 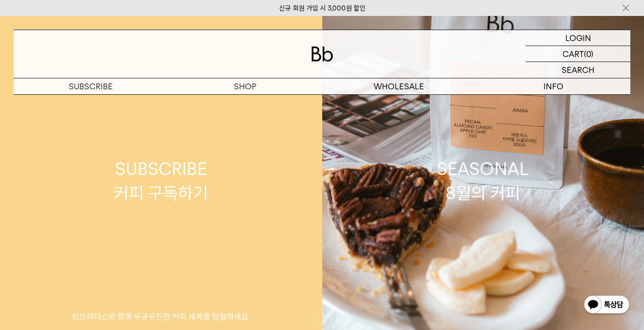 What do you see at coordinates (578, 54) in the screenshot?
I see `a: CART (0)` at bounding box center [578, 54].